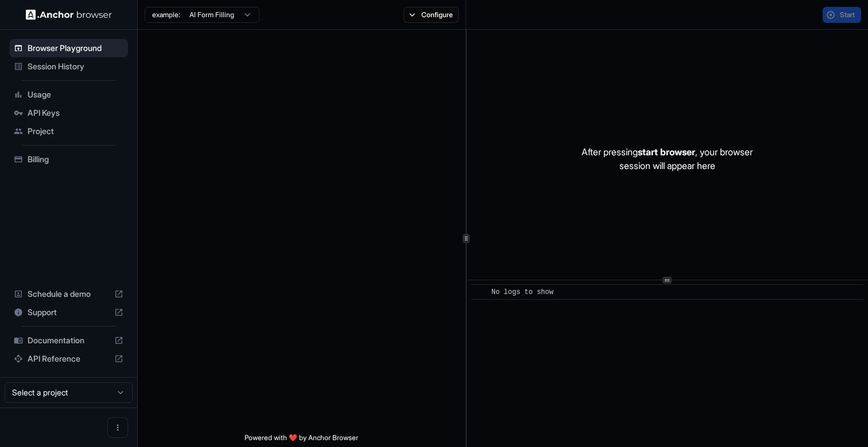  What do you see at coordinates (68, 48) in the screenshot?
I see `div: Browser Playground` at bounding box center [68, 48].